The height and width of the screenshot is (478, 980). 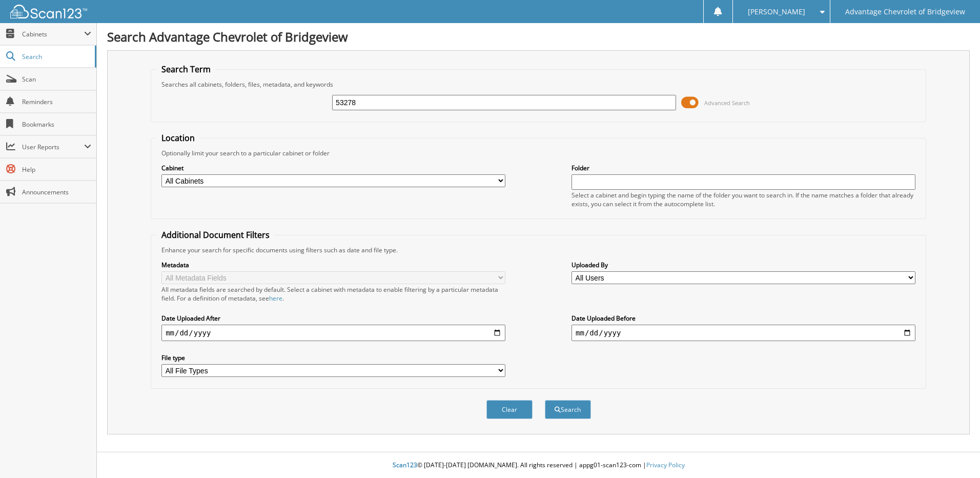 I want to click on input: start, so click(x=333, y=333).